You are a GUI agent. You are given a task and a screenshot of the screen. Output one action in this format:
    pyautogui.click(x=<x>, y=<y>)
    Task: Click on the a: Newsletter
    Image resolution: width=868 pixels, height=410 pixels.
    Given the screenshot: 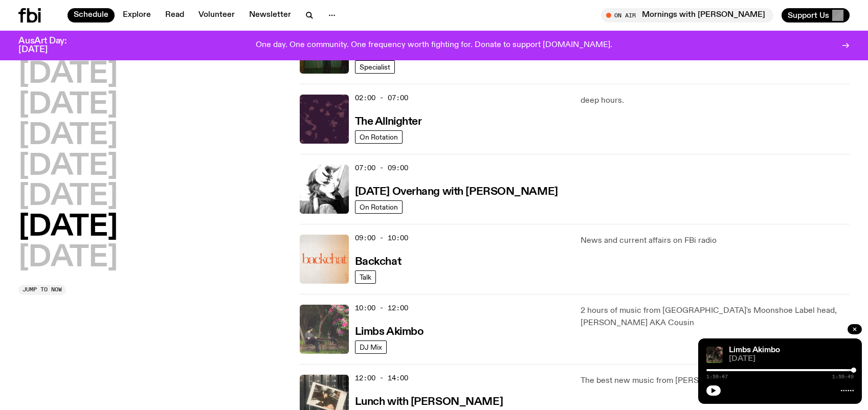 What is the action you would take?
    pyautogui.click(x=270, y=15)
    